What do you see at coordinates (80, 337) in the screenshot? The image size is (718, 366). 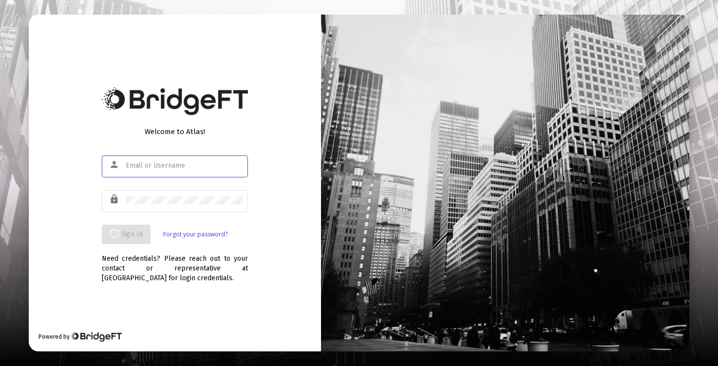 I see `div: Powered by` at bounding box center [80, 337].